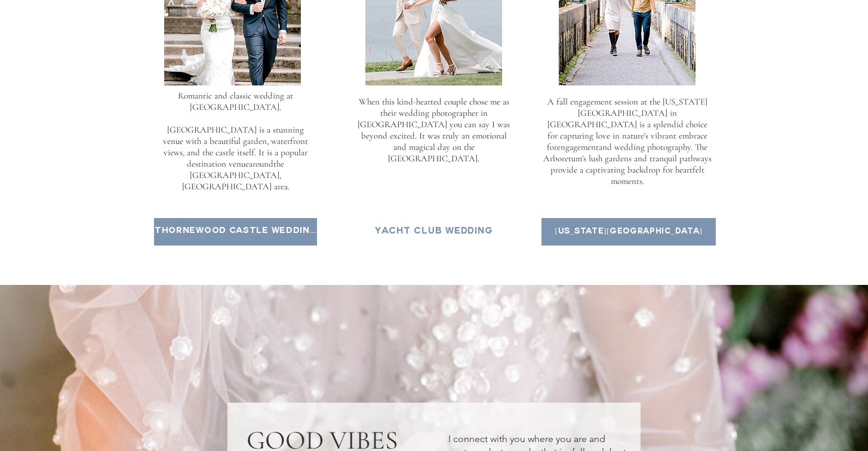  What do you see at coordinates (645, 147) in the screenshot?
I see `span: and wedding photography` at bounding box center [645, 147].